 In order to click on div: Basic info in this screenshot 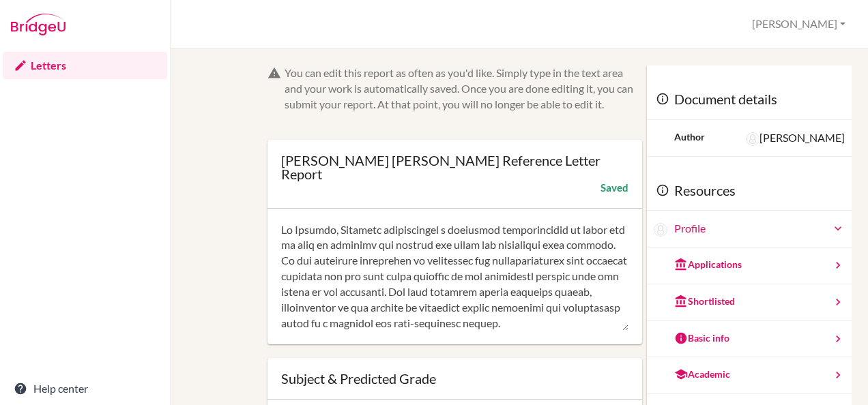, I will do `click(701, 339)`.